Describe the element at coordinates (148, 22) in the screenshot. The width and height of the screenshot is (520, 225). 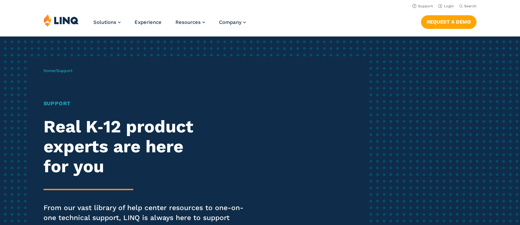
I see `span: Experience` at that location.